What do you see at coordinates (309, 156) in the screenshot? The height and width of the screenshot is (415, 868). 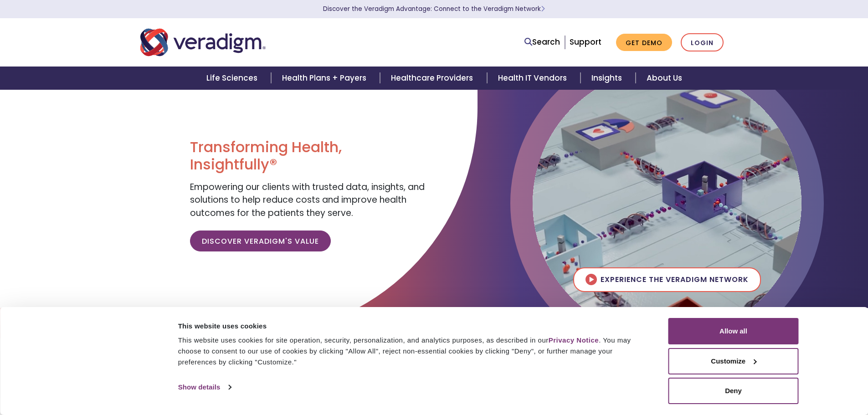 I see `h1: Transforming Health, Insightfully®` at bounding box center [309, 156].